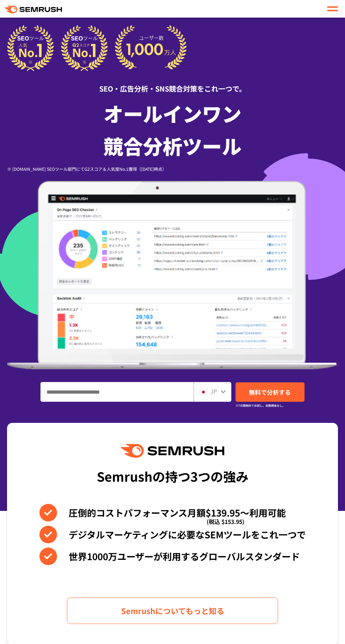 The width and height of the screenshot is (345, 644). Describe the element at coordinates (270, 392) in the screenshot. I see `span: 無料で分析する` at that location.